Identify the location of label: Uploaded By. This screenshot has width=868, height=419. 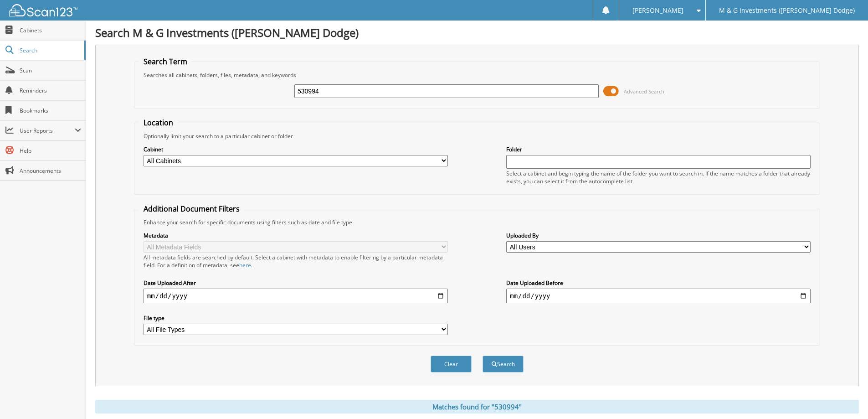
(658, 235).